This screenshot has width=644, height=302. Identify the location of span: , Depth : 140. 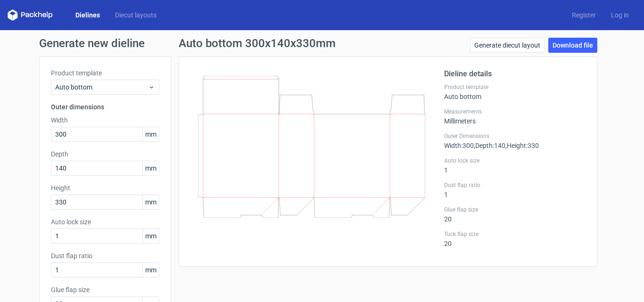
(490, 145).